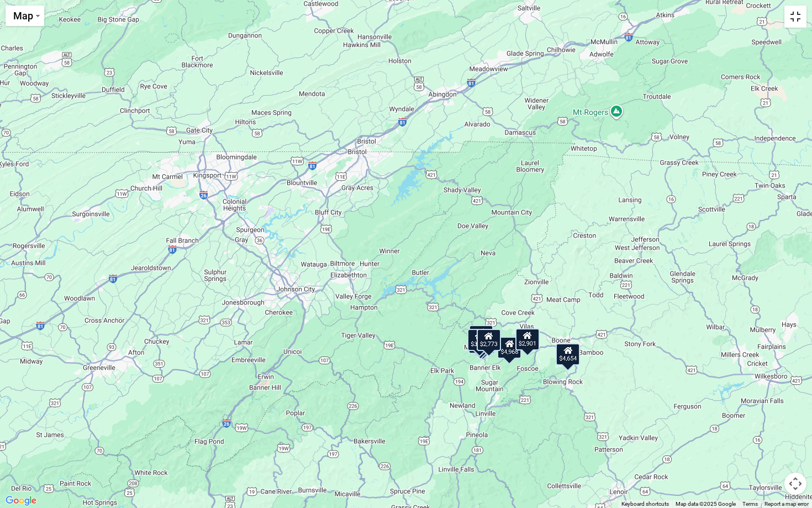 The height and width of the screenshot is (508, 812). I want to click on div: $2,384, so click(481, 336).